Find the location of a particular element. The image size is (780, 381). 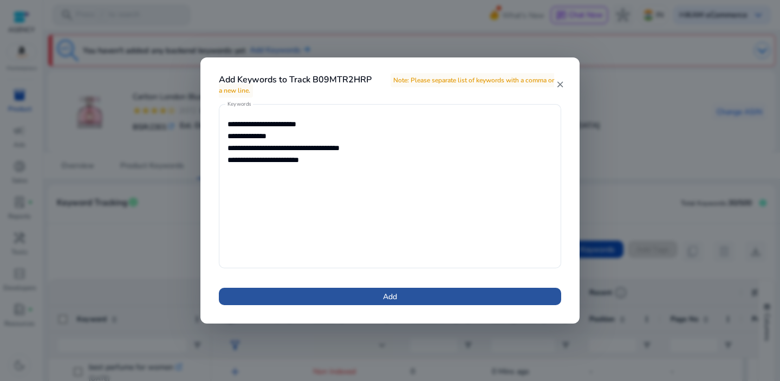

h4: Add Keywords to Track B09MTR2HRP is located at coordinates (387, 85).